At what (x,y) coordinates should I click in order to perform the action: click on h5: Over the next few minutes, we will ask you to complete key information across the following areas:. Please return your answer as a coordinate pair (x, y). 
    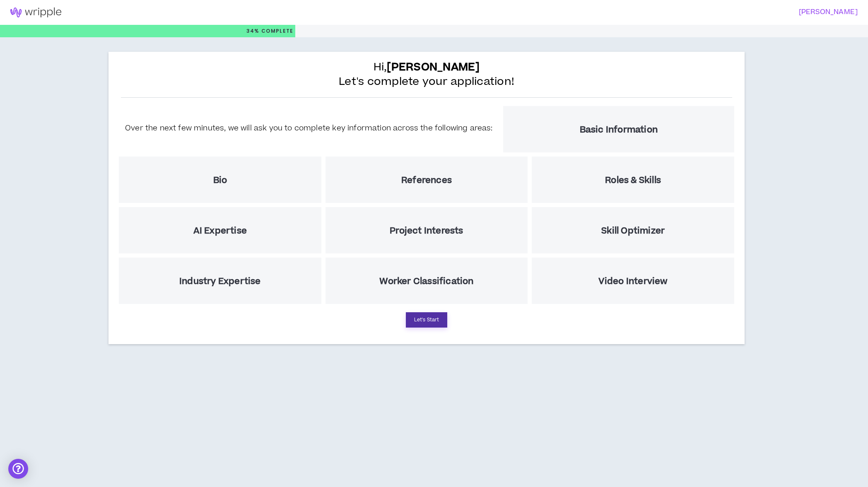
    Looking at the image, I should click on (309, 128).